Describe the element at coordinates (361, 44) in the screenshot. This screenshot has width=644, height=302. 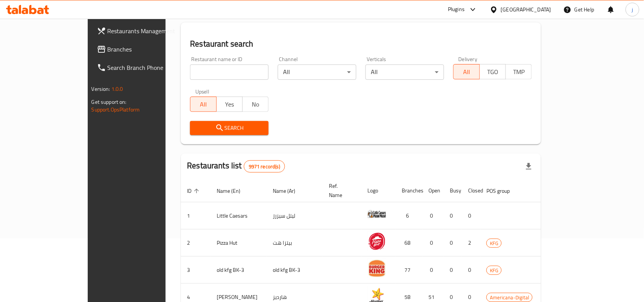
I see `h2: Restaurant search` at that location.